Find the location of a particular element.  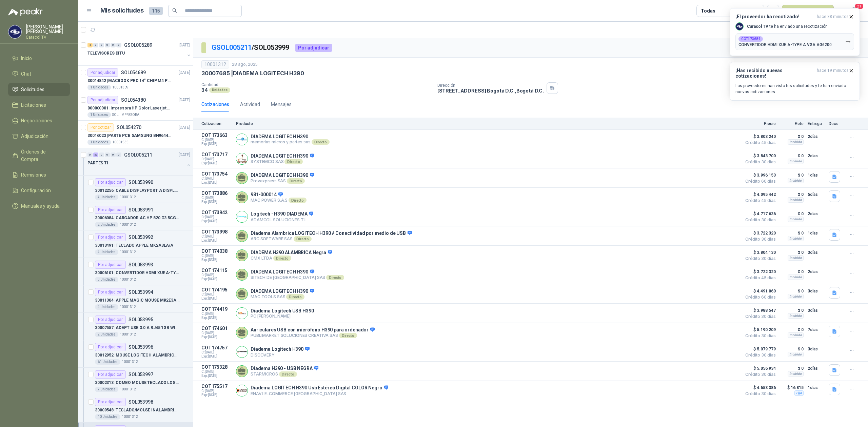

p: Diadema H390 - USB NEGRA is located at coordinates (285, 369).